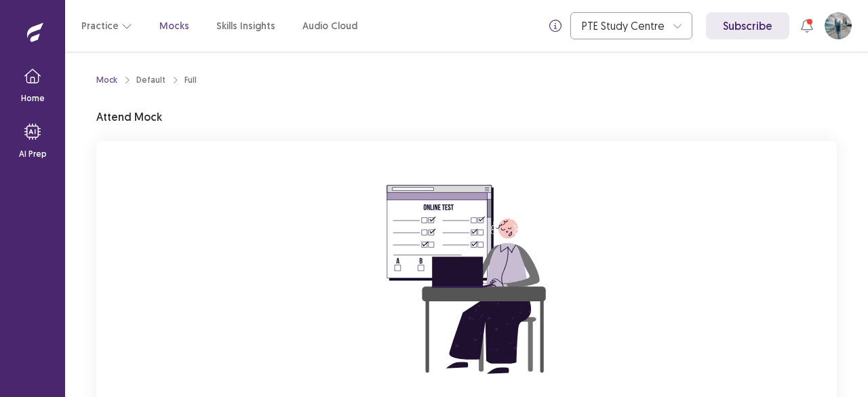 The height and width of the screenshot is (397, 868). I want to click on p: Attend Mock, so click(129, 117).